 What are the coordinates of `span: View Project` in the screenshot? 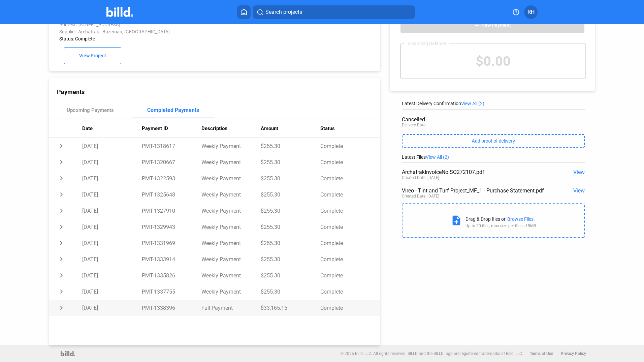 It's located at (92, 56).